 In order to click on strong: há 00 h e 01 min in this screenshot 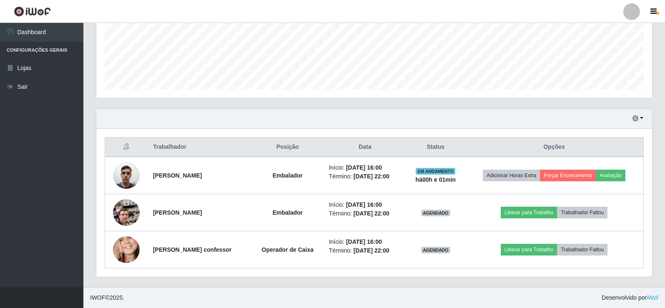, I will do `click(436, 180)`.